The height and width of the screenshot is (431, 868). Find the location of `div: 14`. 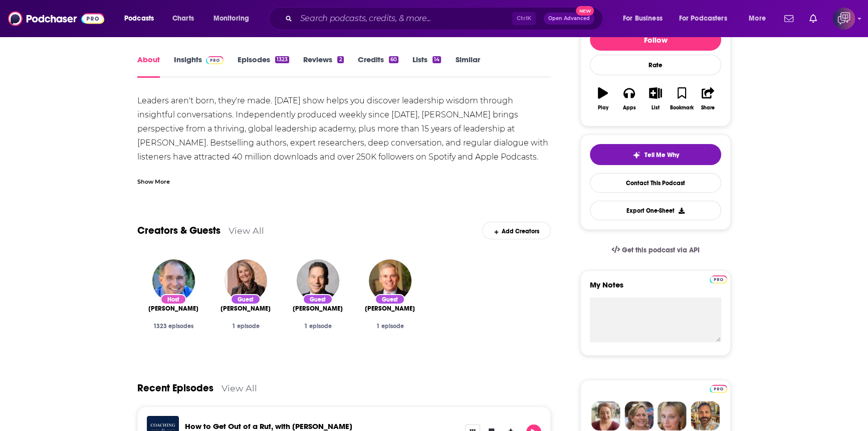

div: 14 is located at coordinates (436, 60).